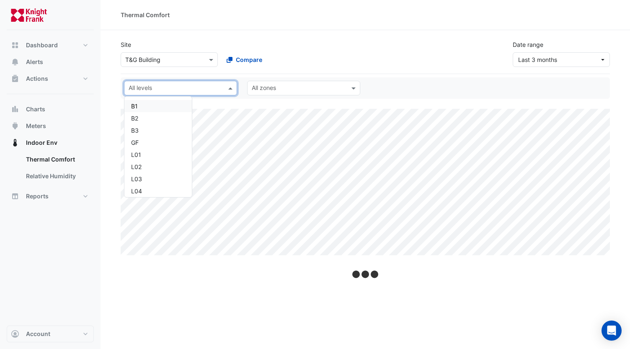 The width and height of the screenshot is (630, 349). I want to click on img: Company Logo, so click(29, 15).